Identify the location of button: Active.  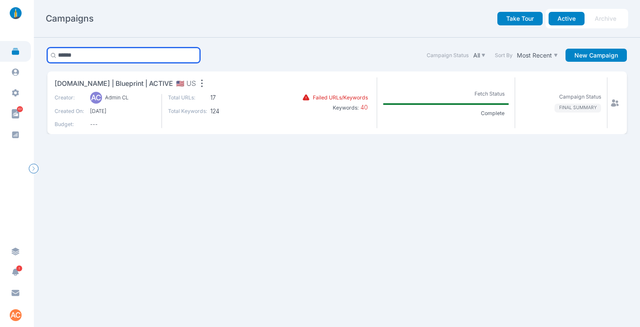
(567, 19).